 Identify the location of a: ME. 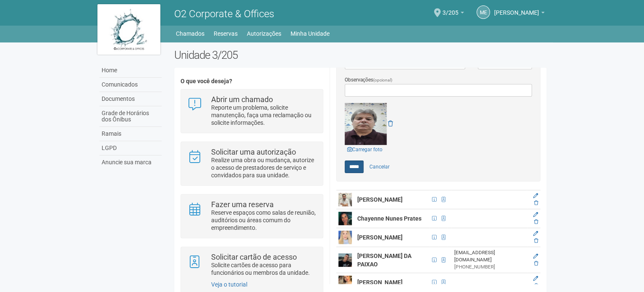
(483, 12).